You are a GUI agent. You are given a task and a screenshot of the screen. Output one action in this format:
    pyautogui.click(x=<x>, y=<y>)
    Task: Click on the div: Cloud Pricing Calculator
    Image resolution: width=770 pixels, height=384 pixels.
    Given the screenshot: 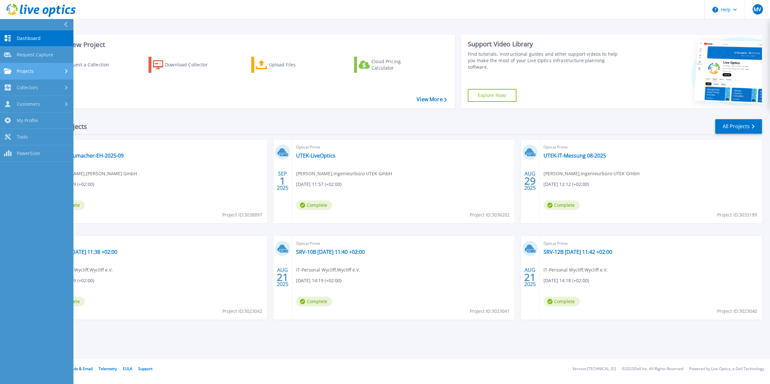 What is the action you would take?
    pyautogui.click(x=397, y=65)
    